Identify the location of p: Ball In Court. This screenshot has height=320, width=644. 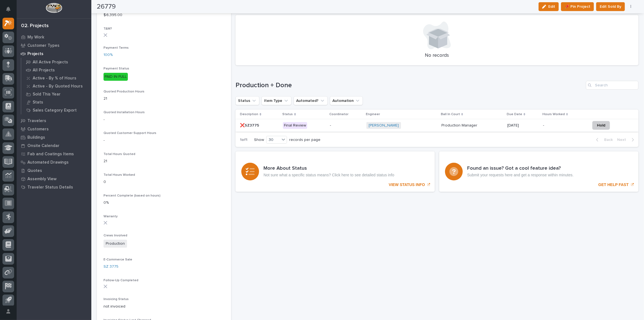
(450, 114).